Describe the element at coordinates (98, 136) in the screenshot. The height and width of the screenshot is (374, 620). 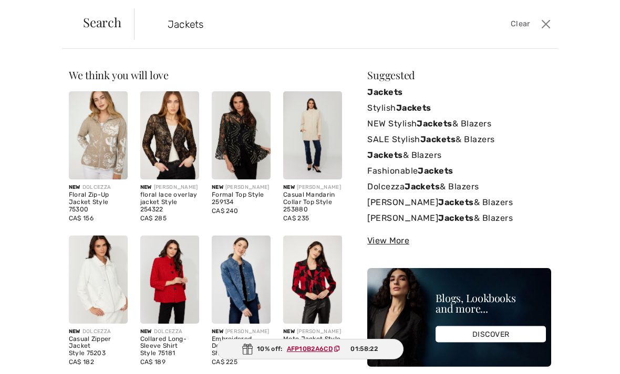
I see `a: Floral Zip-Up Jacket Style 75300. Oatmeal` at that location.